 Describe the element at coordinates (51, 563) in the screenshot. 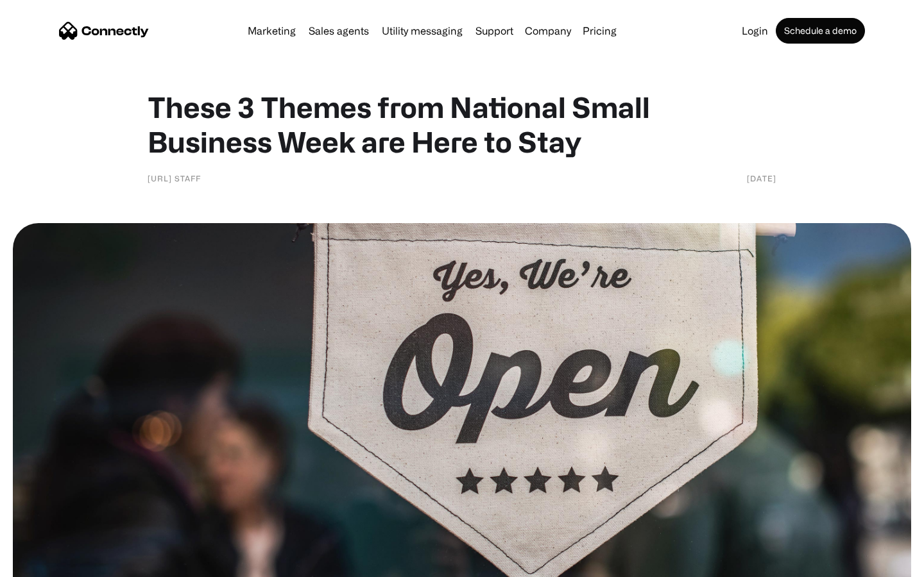

I see `ul: Language list` at that location.